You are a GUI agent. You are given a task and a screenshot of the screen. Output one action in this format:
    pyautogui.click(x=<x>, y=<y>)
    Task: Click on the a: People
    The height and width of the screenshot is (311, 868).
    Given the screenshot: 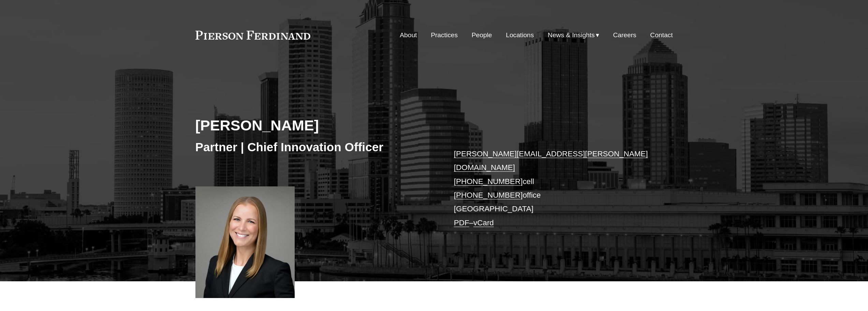 What is the action you would take?
    pyautogui.click(x=482, y=35)
    